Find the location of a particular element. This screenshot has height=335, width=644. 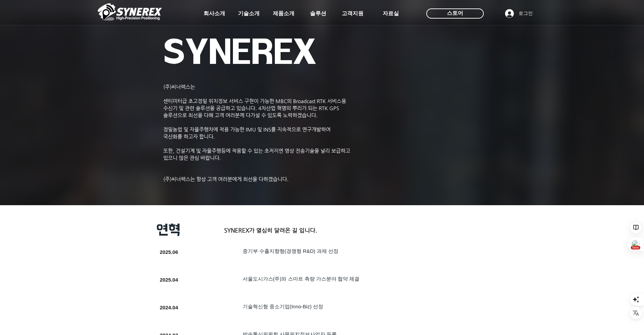

a: 기술소개 is located at coordinates (249, 13).